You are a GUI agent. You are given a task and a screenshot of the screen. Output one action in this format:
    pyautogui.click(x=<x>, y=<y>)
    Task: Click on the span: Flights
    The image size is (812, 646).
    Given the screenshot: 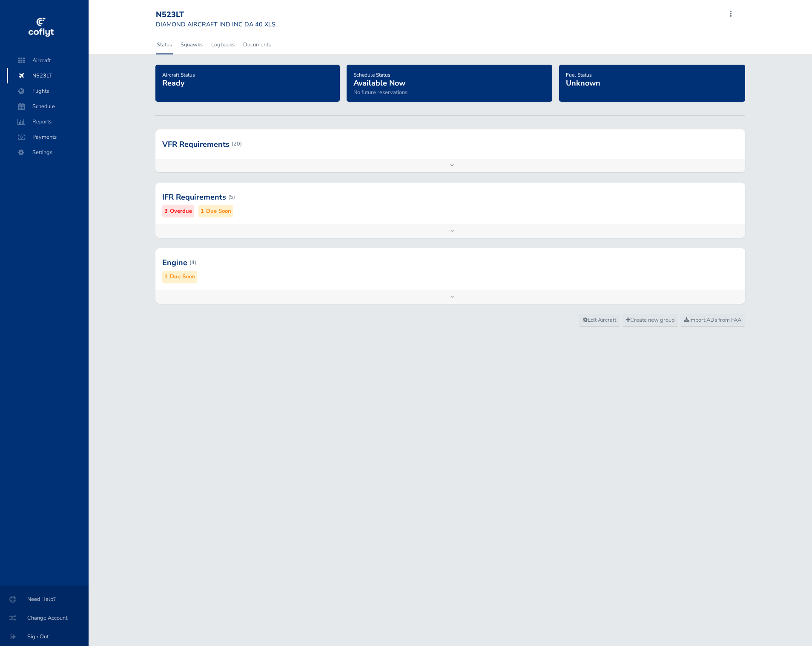 What is the action you would take?
    pyautogui.click(x=47, y=91)
    